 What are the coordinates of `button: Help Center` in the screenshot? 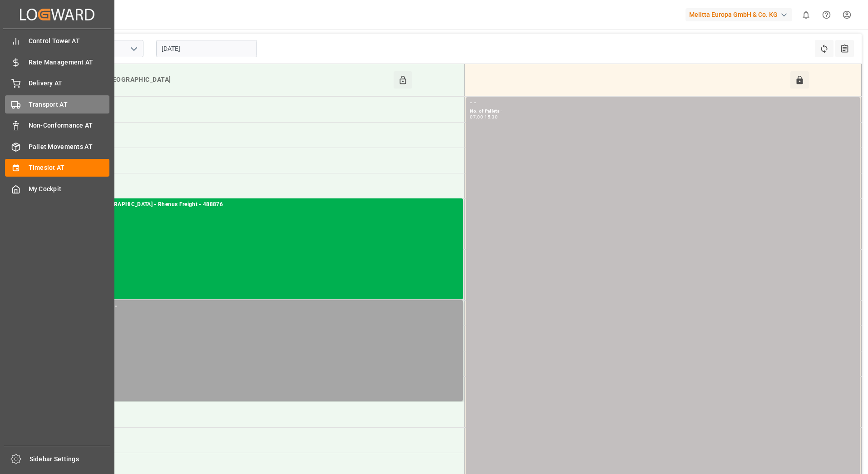 It's located at (826, 14).